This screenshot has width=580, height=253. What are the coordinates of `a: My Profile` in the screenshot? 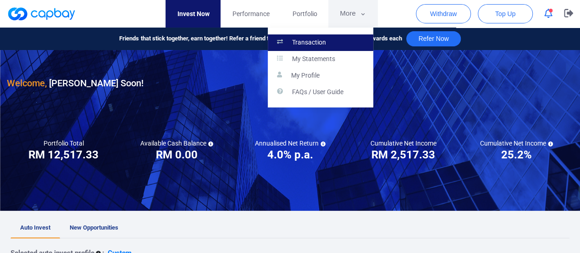 It's located at (321, 76).